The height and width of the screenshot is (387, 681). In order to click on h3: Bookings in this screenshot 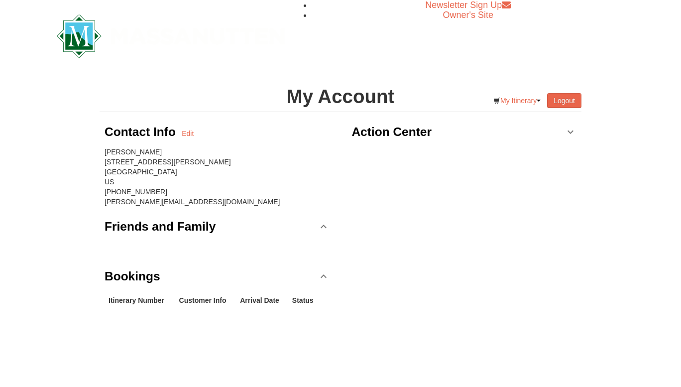, I will do `click(132, 276)`.